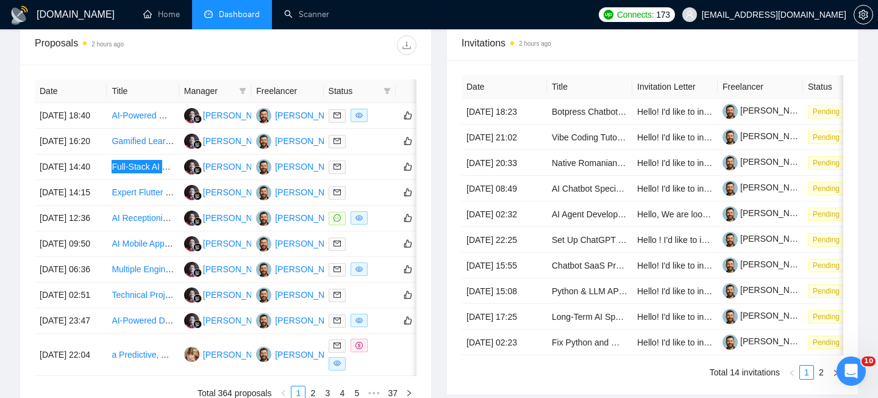  What do you see at coordinates (592, 188) in the screenshot?
I see `a: AI Chatbot Specialist` at bounding box center [592, 188].